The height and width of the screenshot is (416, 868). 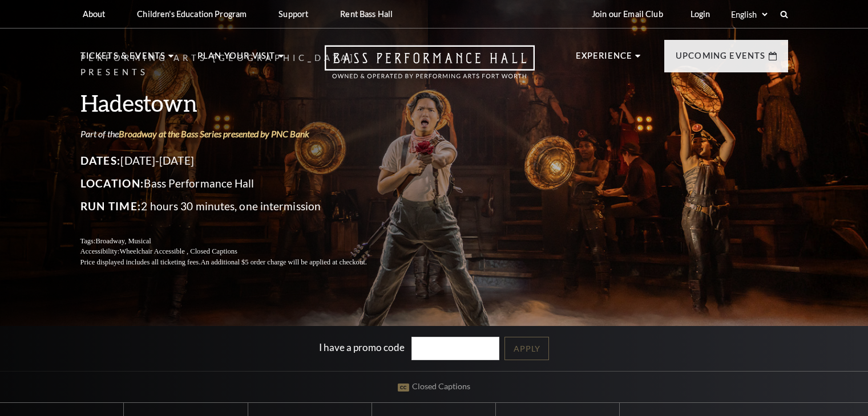 What do you see at coordinates (110, 205) in the screenshot?
I see `span: Run Time:` at bounding box center [110, 205].